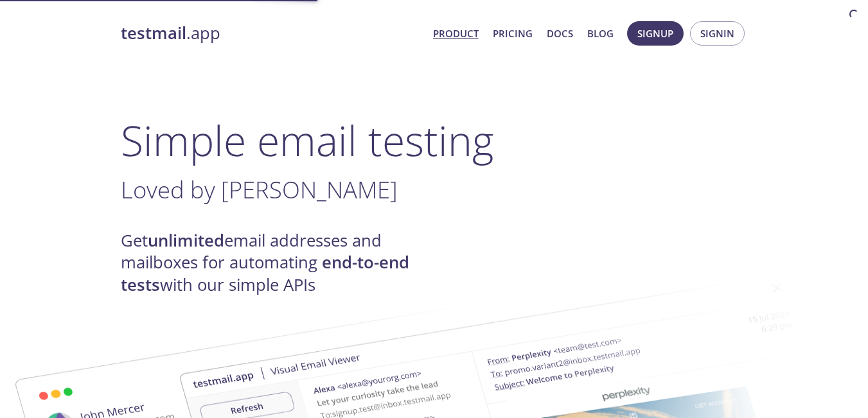  I want to click on strong: end-to-end tests, so click(265, 273).